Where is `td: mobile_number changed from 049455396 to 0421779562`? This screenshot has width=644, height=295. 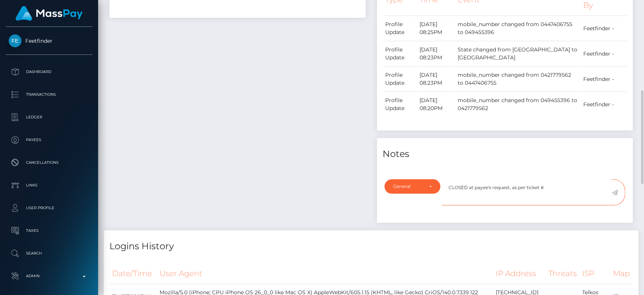 td: mobile_number changed from 049455396 to 0421779562 is located at coordinates (518, 104).